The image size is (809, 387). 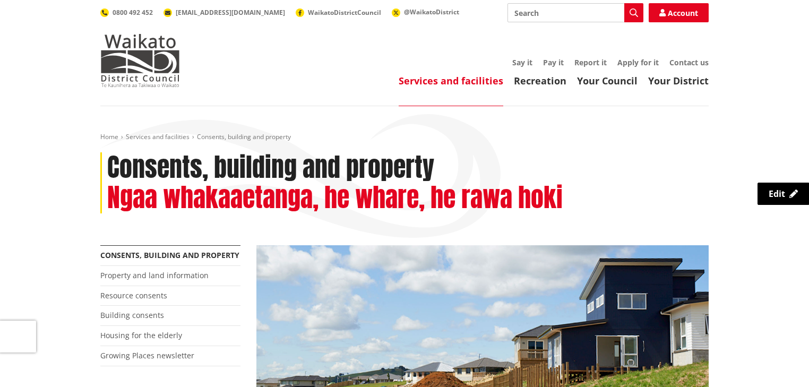 What do you see at coordinates (678, 13) in the screenshot?
I see `a: Account` at bounding box center [678, 13].